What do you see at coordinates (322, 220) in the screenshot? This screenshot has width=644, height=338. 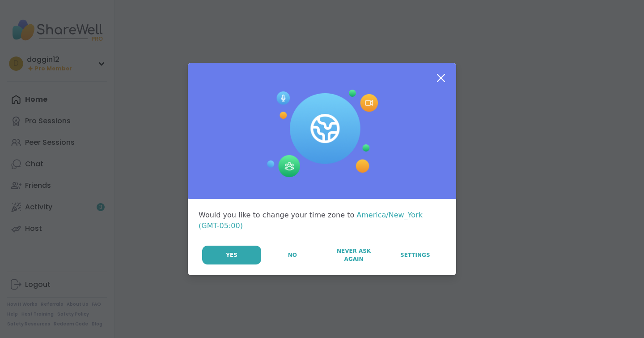 I see `div: Would you like to change your time zone to` at bounding box center [322, 220].